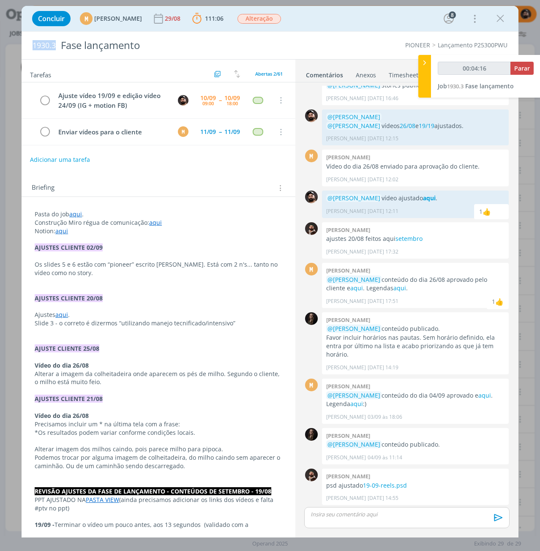  What do you see at coordinates (112, 132) in the screenshot?
I see `div: Enviar vídeos para o cliente` at bounding box center [112, 132].